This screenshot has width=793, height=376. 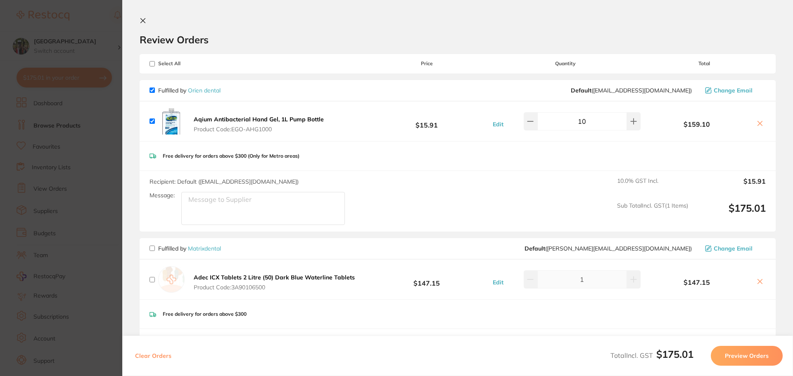 I want to click on span: Sub Total Incl. GST ( 1 Items), so click(x=652, y=213).